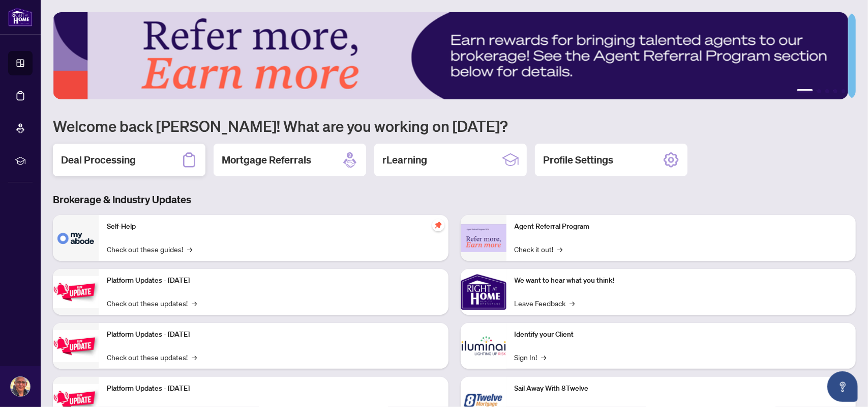 Image resolution: width=868 pixels, height=407 pixels. What do you see at coordinates (267, 160) in the screenshot?
I see `h2: Mortgage Referrals` at bounding box center [267, 160].